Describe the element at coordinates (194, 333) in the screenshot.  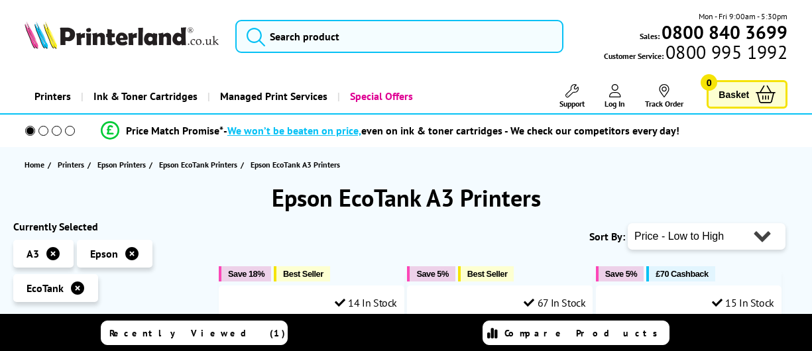
I see `a: Recently Viewed (1)` at that location.